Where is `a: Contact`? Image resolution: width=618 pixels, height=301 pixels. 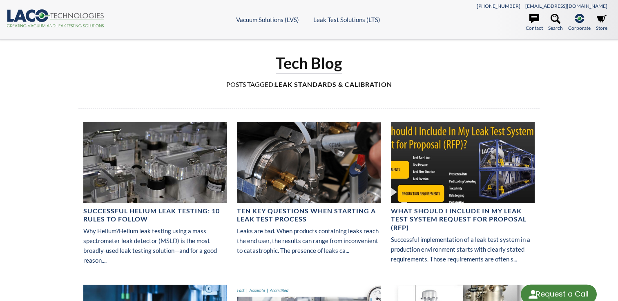
a: Contact is located at coordinates (534, 23).